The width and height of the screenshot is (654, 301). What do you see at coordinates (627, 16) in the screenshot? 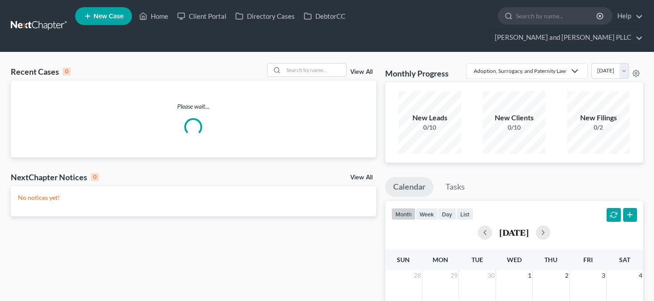
I see `a: Help` at bounding box center [627, 16].